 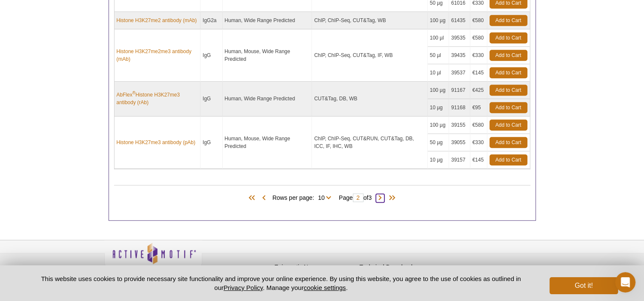 What do you see at coordinates (478, 90) in the screenshot?
I see `td: €425` at bounding box center [478, 90].